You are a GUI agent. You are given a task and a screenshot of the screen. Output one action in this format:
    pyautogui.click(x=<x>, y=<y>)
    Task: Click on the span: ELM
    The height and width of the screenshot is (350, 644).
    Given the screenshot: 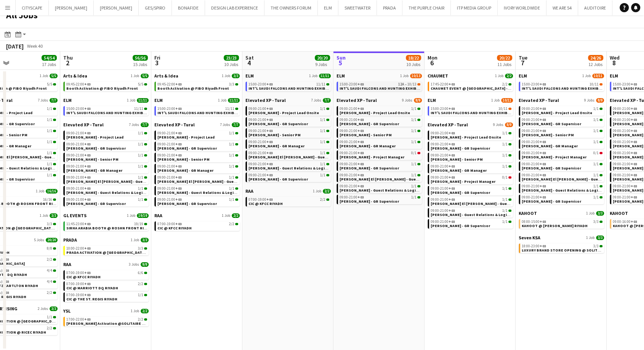 What is the action you would take?
    pyautogui.click(x=249, y=75)
    